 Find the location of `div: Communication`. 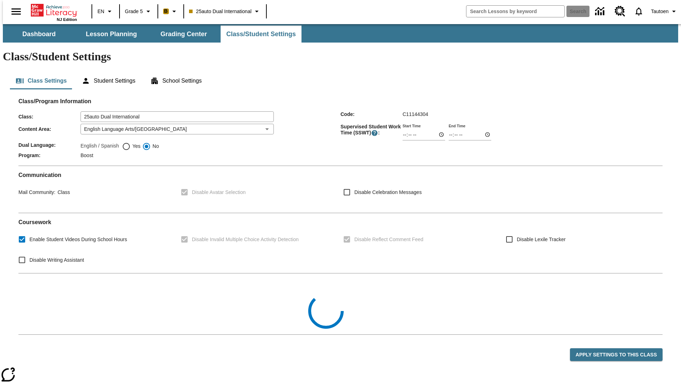

div: Communication is located at coordinates (340, 189).